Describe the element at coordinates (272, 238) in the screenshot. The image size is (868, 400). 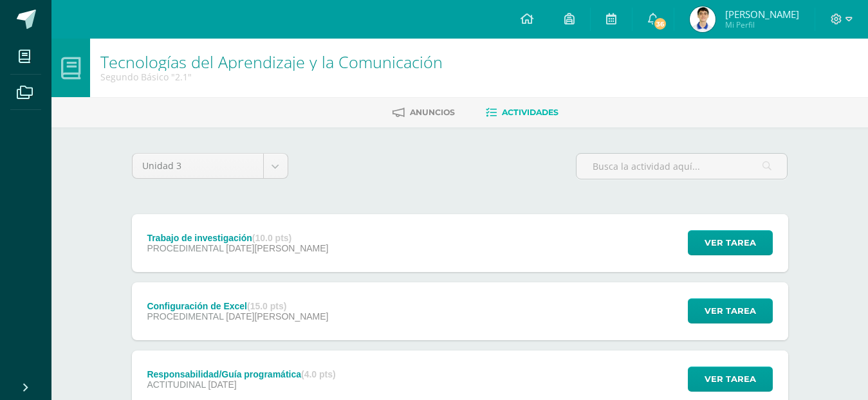
I see `strong: (10.0 pts)` at that location.